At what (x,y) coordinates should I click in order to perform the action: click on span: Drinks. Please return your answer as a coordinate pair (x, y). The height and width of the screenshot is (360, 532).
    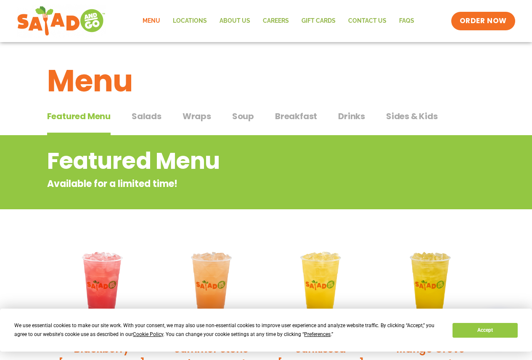
    Looking at the image, I should click on (352, 116).